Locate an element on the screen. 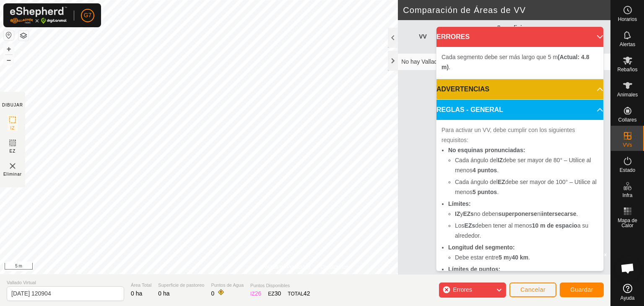 Image resolution: width=644 pixels, height=306 pixels. p-accordion-content: ERRORES is located at coordinates (520, 63).